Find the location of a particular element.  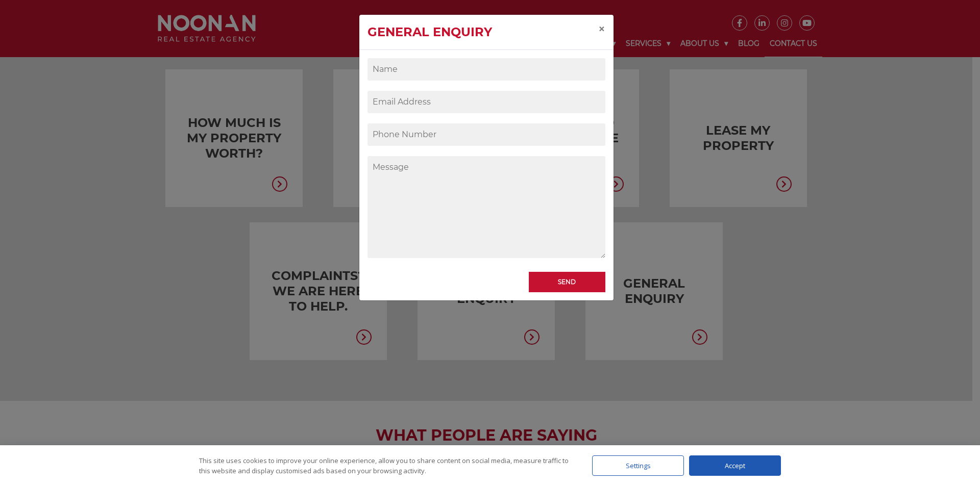

form: Contact form is located at coordinates (486, 173).